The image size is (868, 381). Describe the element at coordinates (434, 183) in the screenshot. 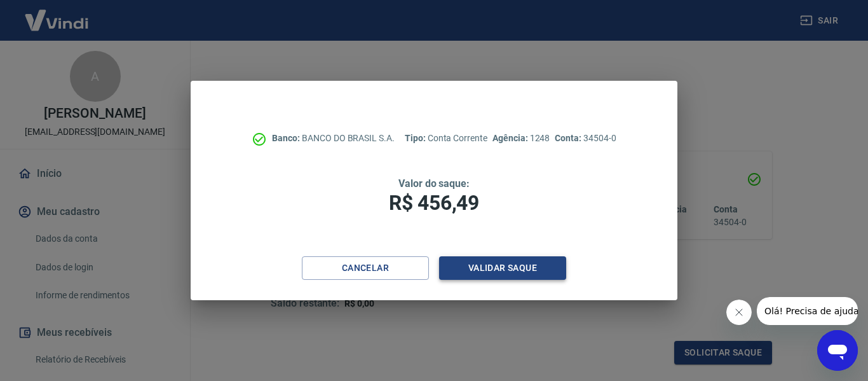

I see `span: Valor do saque:` at that location.